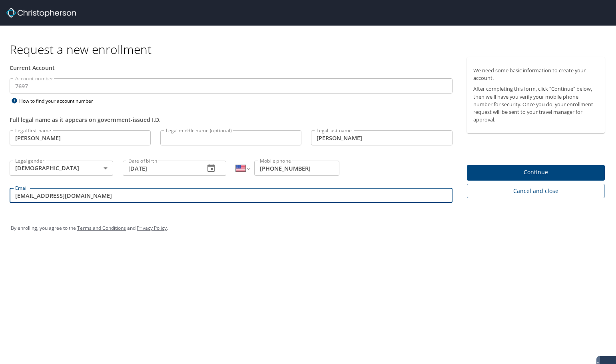  What do you see at coordinates (308, 229) in the screenshot?
I see `div: By enrolling, you agree to the and .` at bounding box center [308, 229].